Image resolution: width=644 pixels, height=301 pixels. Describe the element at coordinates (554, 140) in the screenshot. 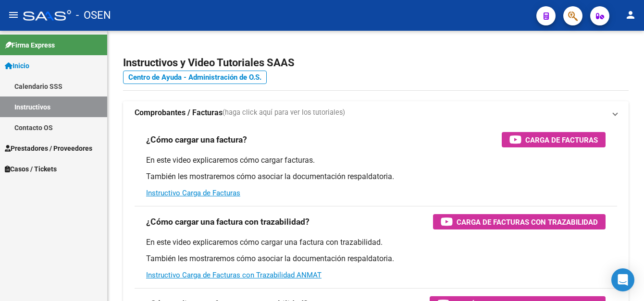

I see `button: Carga de Facturas` at that location.